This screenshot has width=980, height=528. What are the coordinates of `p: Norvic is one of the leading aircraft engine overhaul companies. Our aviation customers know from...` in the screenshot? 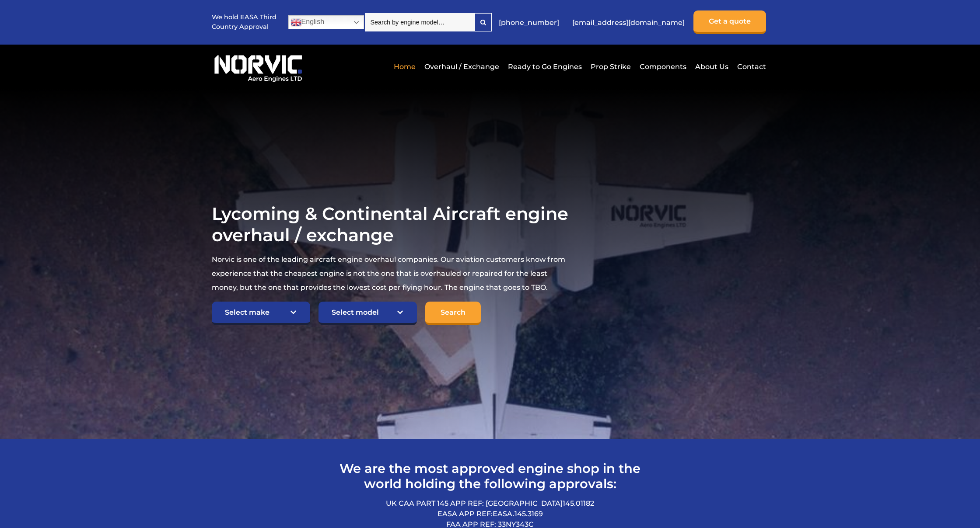 It's located at (393, 274).